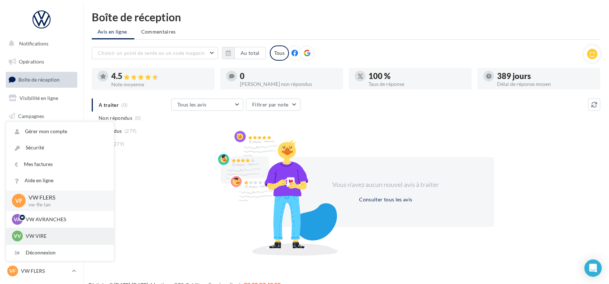 The image size is (609, 284). Describe the element at coordinates (42, 271) in the screenshot. I see `a: VF VW FLERS` at that location.